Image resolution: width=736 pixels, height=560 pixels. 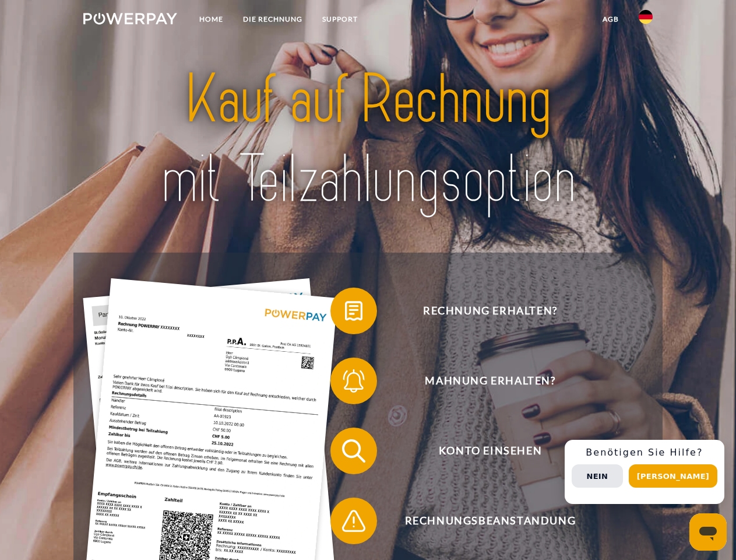 I want to click on button: Nein, so click(x=598, y=476).